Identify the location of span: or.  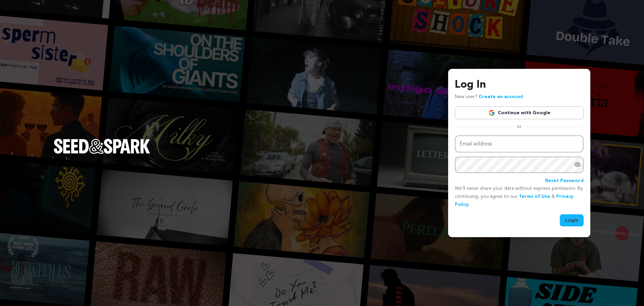
(519, 126).